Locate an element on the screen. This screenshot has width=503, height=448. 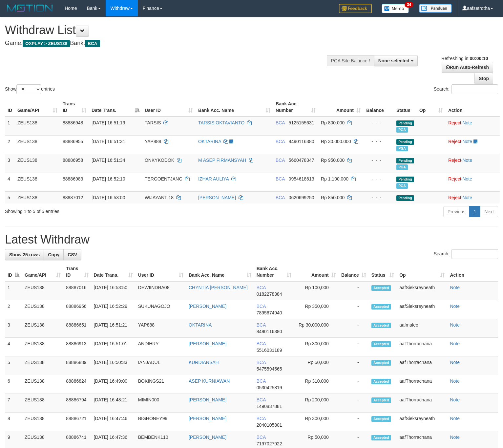
a: KURDIANSAH is located at coordinates (204, 363).